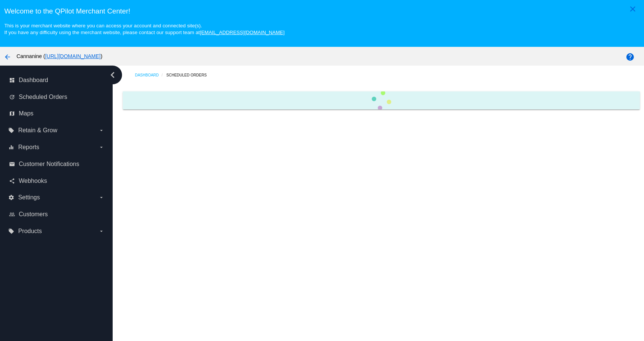 The height and width of the screenshot is (341, 644). I want to click on span: Customer Notifications, so click(49, 164).